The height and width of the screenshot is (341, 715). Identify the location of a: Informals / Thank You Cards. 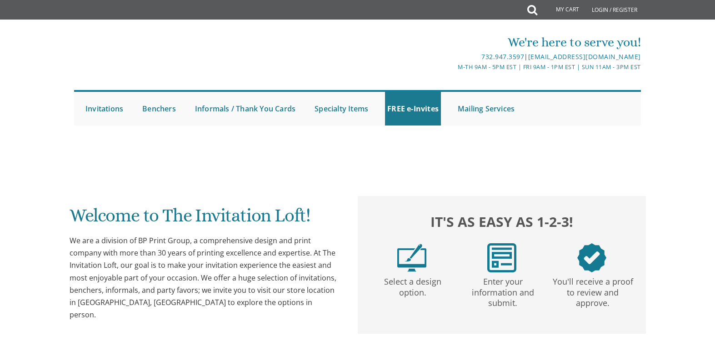
(245, 109).